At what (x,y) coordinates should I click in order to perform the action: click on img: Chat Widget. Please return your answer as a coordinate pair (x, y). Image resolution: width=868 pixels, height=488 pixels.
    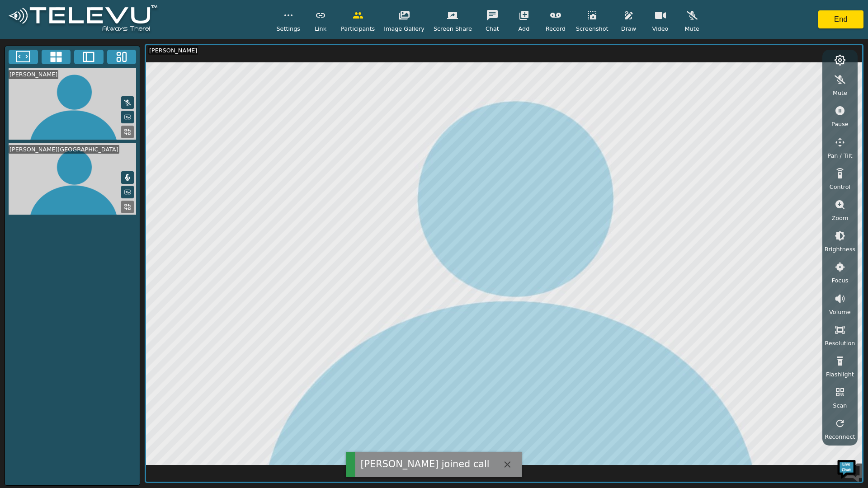
    Looking at the image, I should click on (850, 470).